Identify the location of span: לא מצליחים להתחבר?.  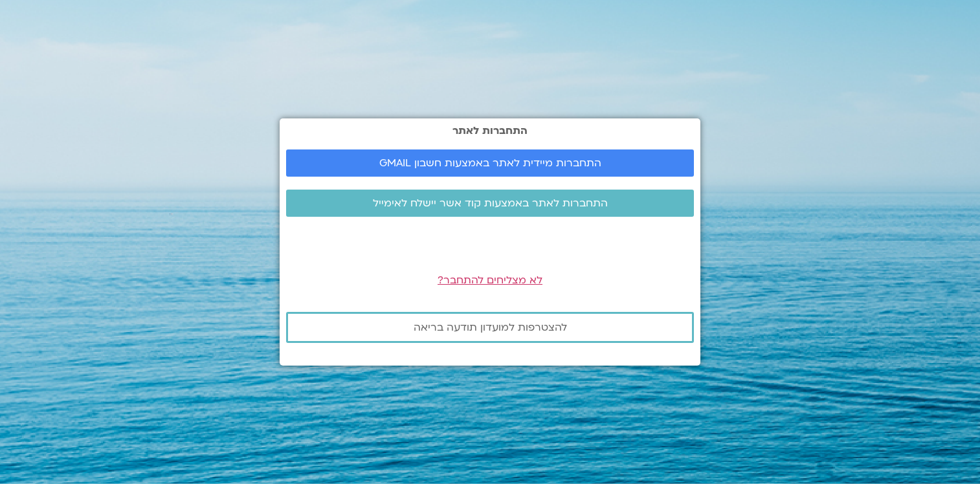
(490, 280).